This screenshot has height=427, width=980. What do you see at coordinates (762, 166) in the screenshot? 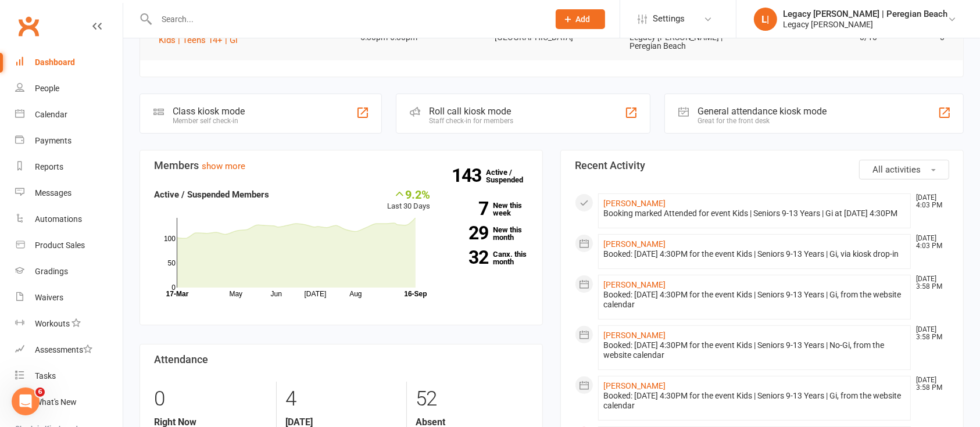
I see `h3: Recent Activity` at bounding box center [762, 166].